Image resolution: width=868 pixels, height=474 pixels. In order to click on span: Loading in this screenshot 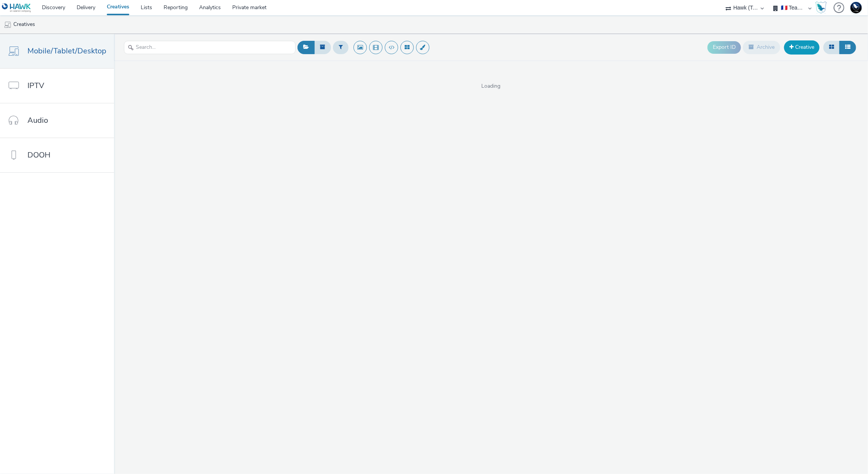, I will do `click(490, 86)`.